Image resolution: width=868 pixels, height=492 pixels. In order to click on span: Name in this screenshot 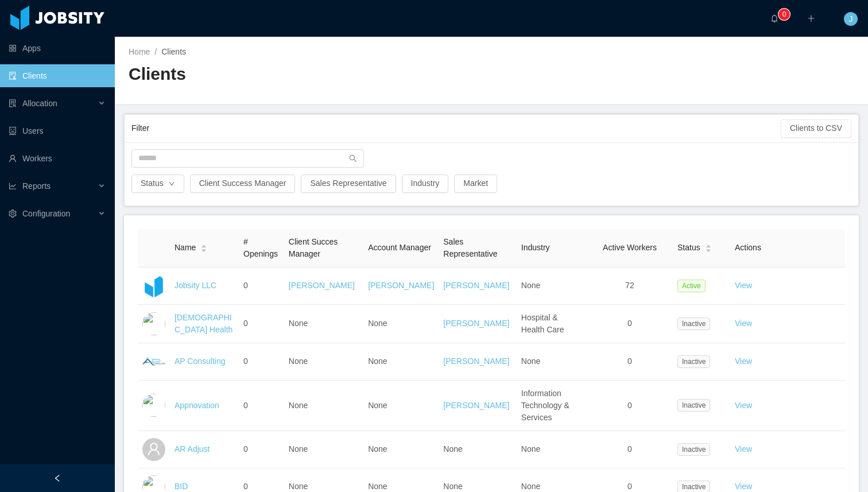, I will do `click(185, 247)`.